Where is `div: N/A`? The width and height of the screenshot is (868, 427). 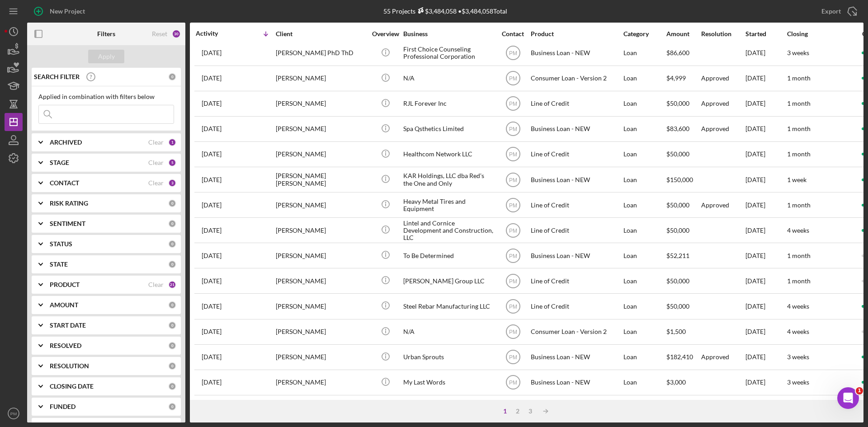 div: N/A is located at coordinates (448, 331).